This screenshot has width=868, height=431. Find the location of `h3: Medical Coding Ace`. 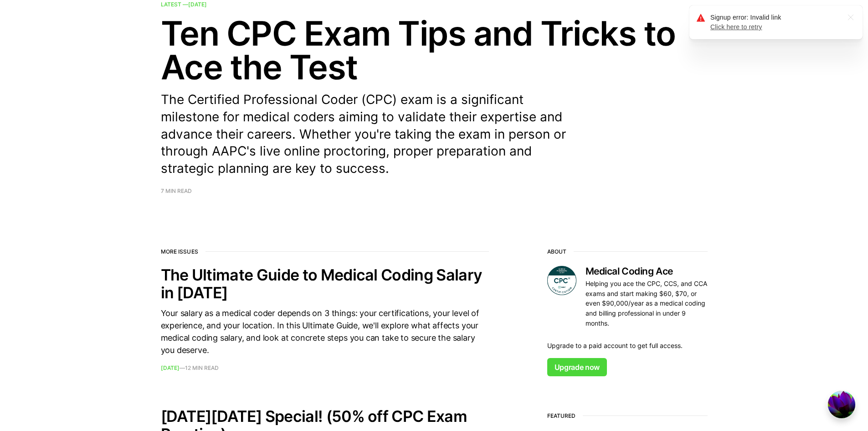

h3: Medical Coding Ace is located at coordinates (646, 272).